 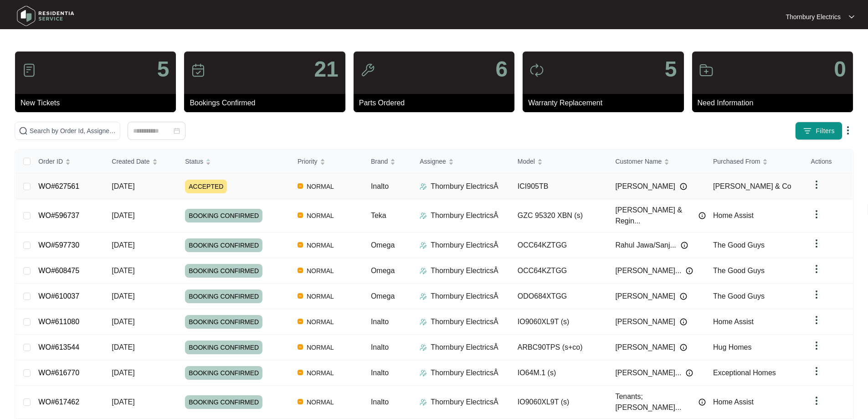 I want to click on p: 6, so click(x=501, y=69).